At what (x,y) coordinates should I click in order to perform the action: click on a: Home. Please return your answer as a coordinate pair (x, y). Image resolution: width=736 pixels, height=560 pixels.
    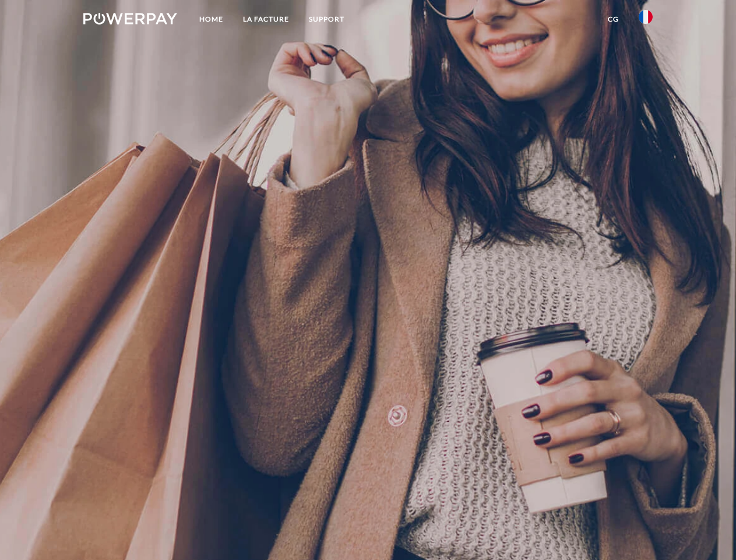
    Looking at the image, I should click on (211, 19).